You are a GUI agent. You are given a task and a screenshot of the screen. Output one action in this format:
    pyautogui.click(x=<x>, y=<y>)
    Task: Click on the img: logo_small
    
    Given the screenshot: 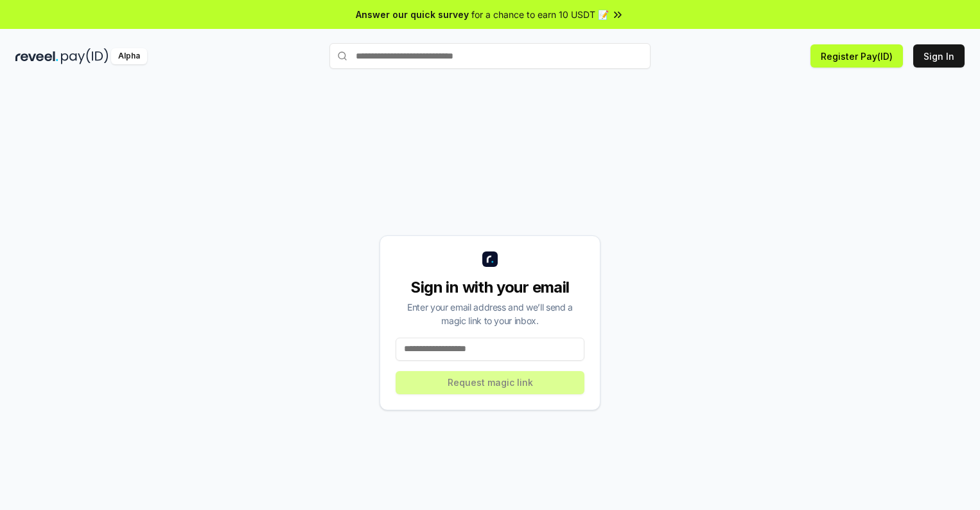 What is the action you would take?
    pyautogui.click(x=490, y=259)
    